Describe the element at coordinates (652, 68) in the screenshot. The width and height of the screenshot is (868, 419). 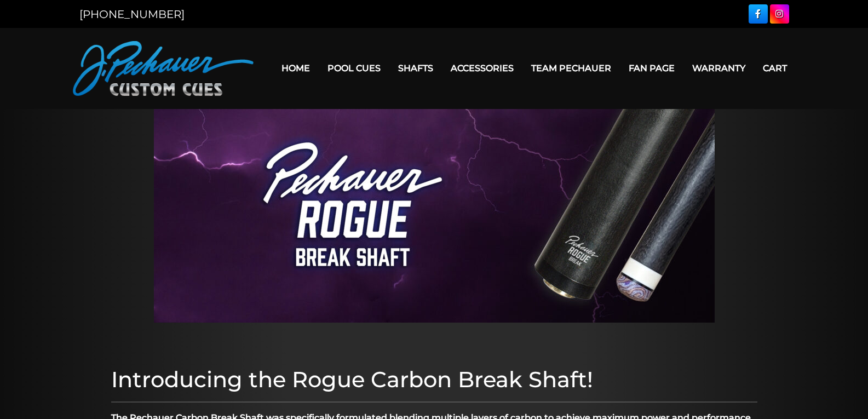
I see `a: Fan Page` at that location.